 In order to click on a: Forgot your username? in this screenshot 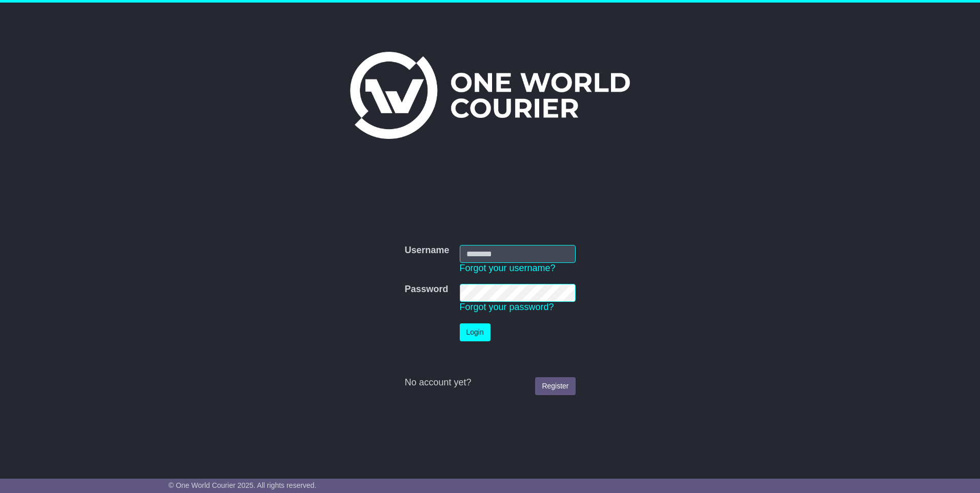, I will do `click(507, 268)`.